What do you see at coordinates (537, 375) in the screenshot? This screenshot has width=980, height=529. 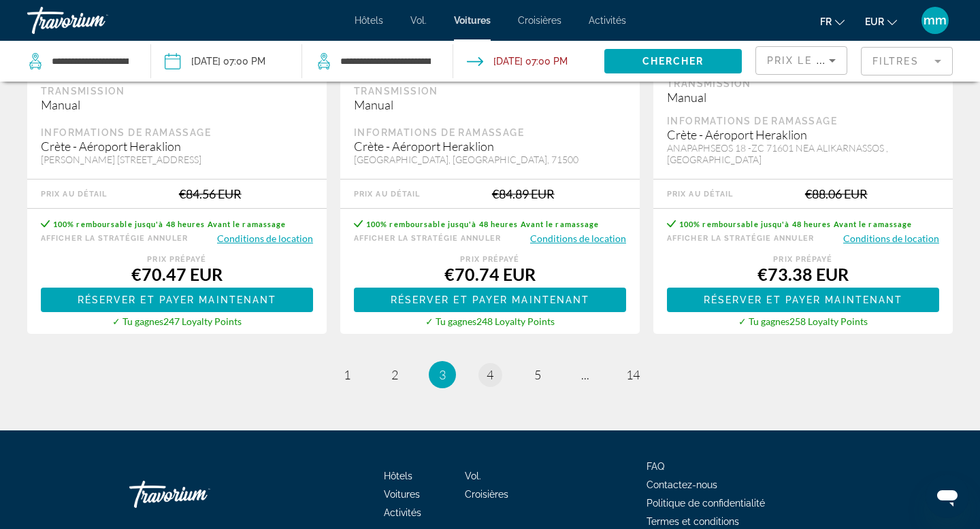 I see `span: 5` at bounding box center [537, 375].